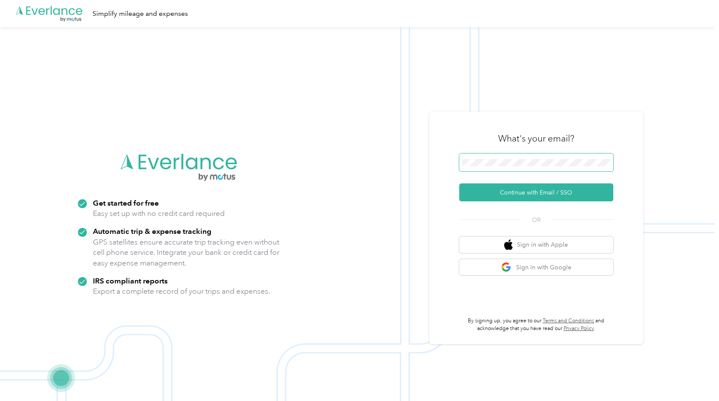  I want to click on img: google logo, so click(506, 267).